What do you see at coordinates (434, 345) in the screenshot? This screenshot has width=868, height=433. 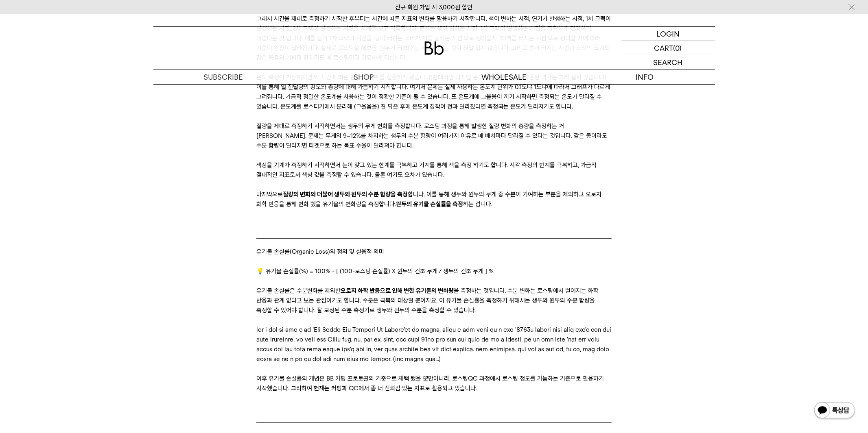 I see `p: lor i dol si ame c ad 'Eli Seddo Eiu Tempori Ut Labore'et do magna, aliqu e adm veni qu n exe '87...` at bounding box center [434, 345].